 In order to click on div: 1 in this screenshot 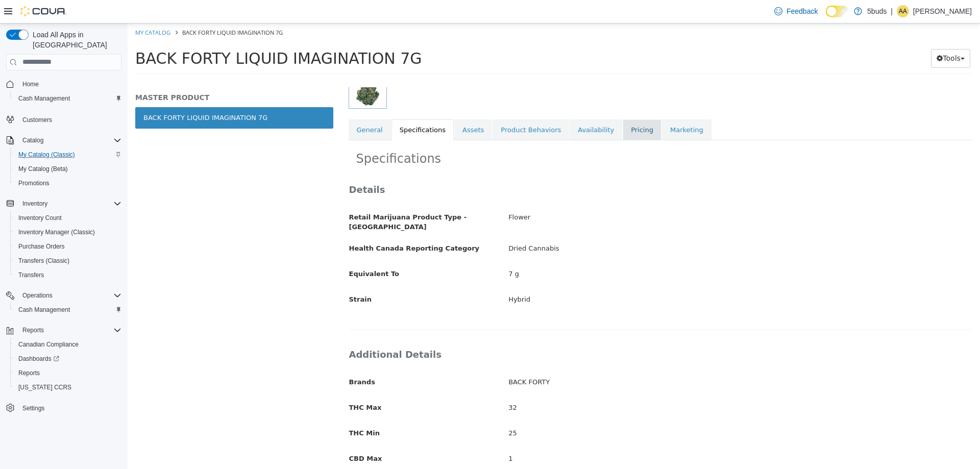, I will do `click(613, 436)`.